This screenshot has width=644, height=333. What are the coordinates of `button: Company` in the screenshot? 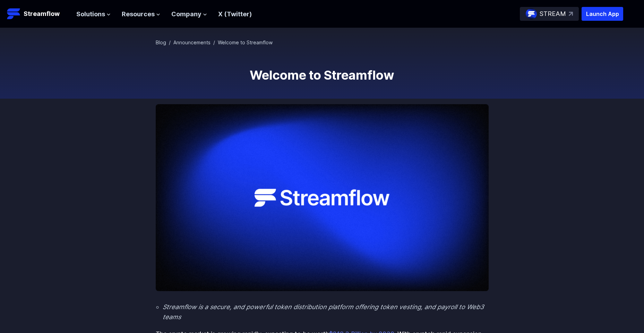 It's located at (189, 14).